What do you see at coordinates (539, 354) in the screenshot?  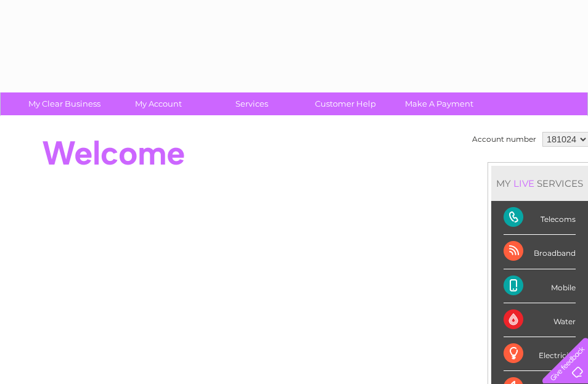 I see `div: Electricity` at bounding box center [539, 354].